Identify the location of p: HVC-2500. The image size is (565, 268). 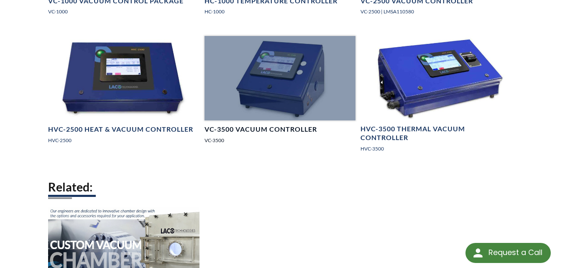
(124, 140).